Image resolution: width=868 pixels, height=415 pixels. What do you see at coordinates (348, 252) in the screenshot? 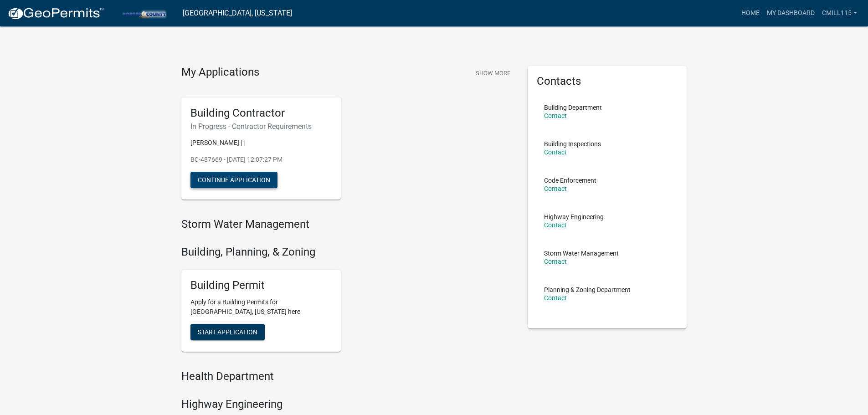
I see `h4: Building, Planning, & Zoning` at bounding box center [348, 252].